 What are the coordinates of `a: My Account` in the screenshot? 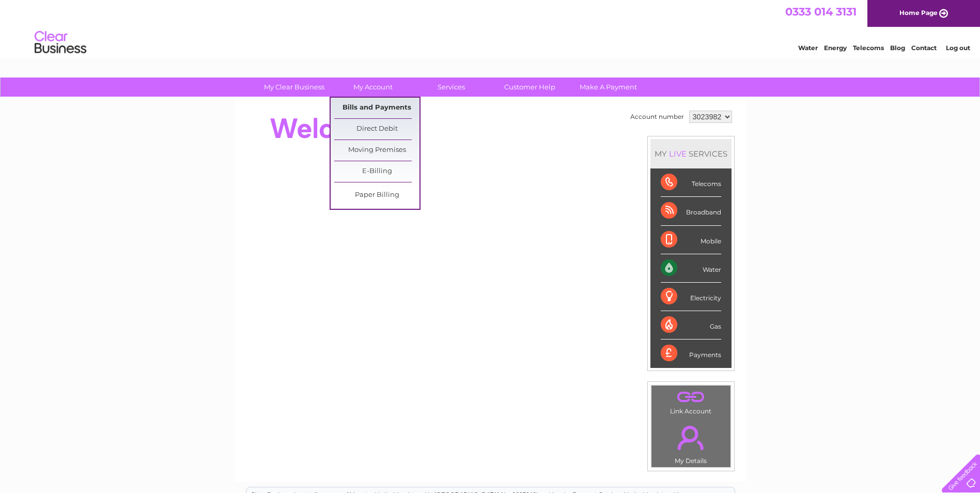 It's located at (373, 87).